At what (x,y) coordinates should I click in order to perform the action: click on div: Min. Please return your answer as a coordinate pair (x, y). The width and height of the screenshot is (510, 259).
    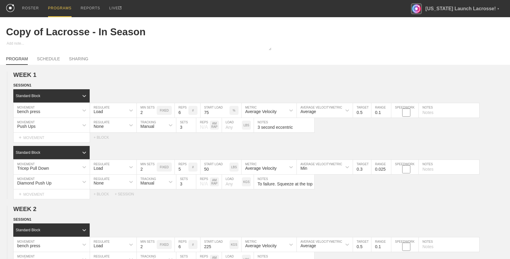
    Looking at the image, I should click on (304, 168).